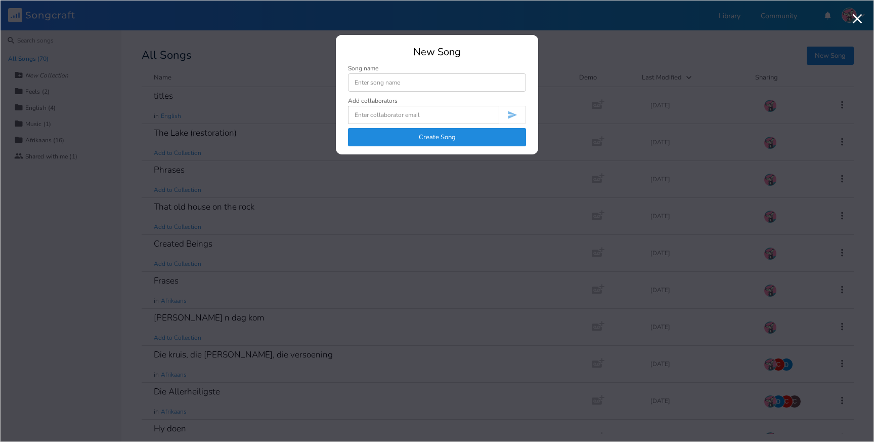 The image size is (874, 442). I want to click on input: Enter collaborator email, so click(423, 115).